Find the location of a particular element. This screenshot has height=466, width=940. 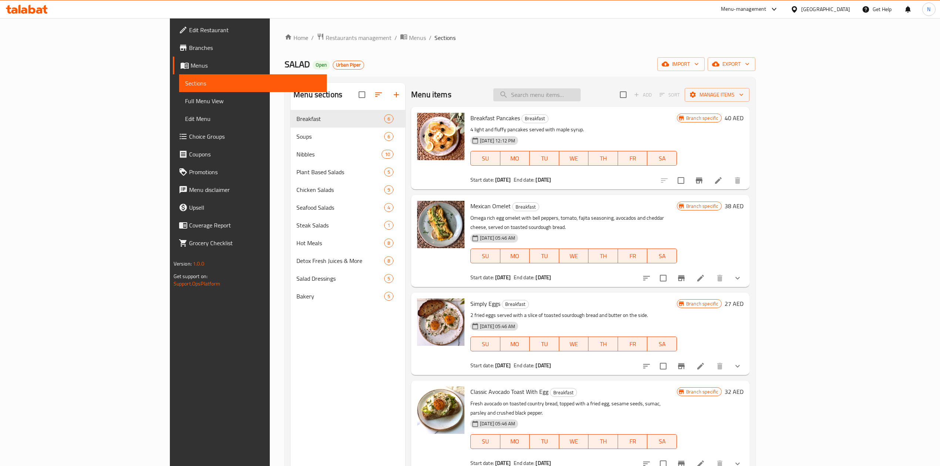

span: Select section is located at coordinates (623, 95).